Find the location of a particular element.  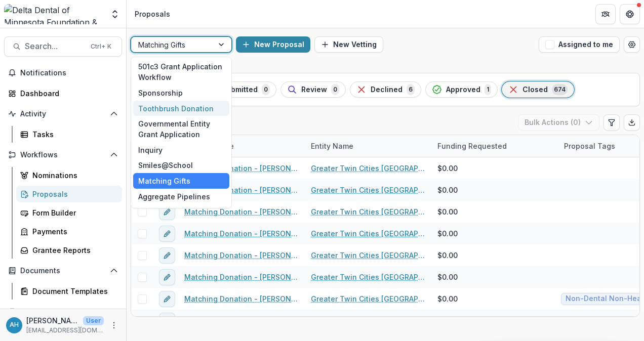

a: Document Templates is located at coordinates (69, 291).